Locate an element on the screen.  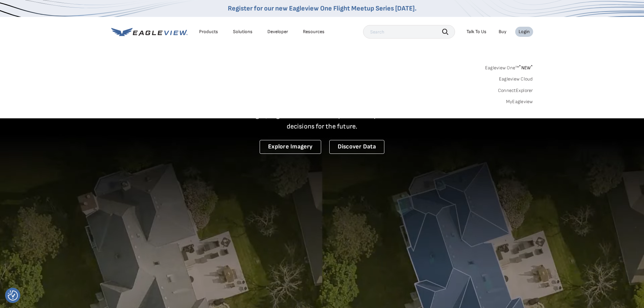
img: Revisit consent button is located at coordinates (13, 295).